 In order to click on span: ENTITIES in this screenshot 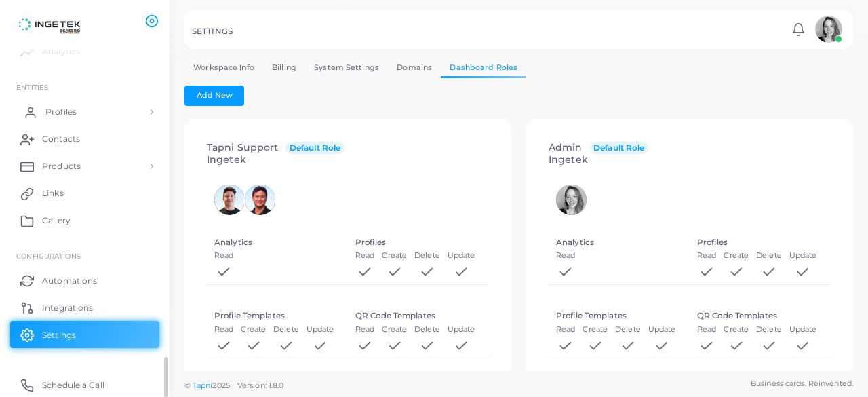, I will do `click(32, 87)`.